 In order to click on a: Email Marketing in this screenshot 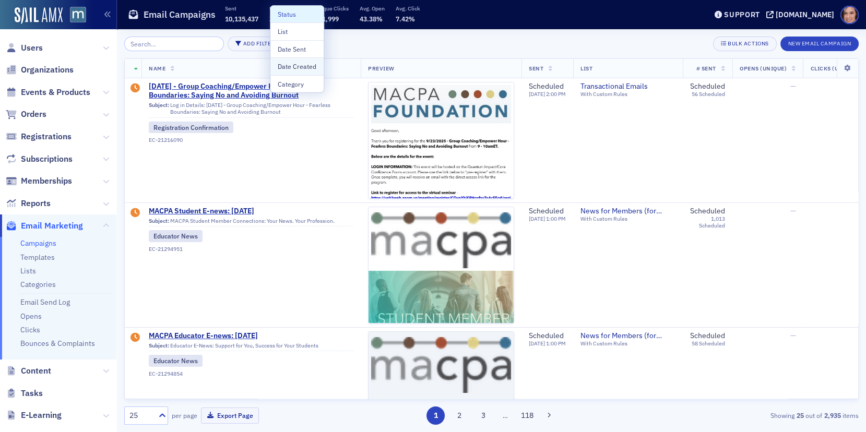, I will do `click(44, 226)`.